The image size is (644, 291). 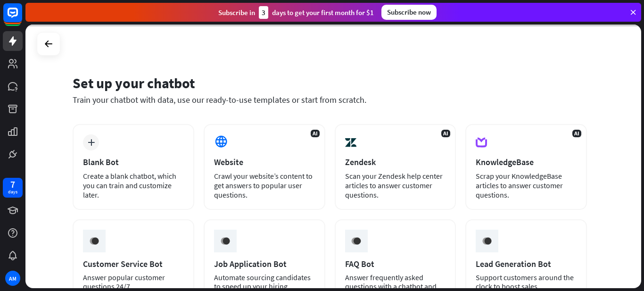 I want to click on div: AM, so click(x=13, y=278).